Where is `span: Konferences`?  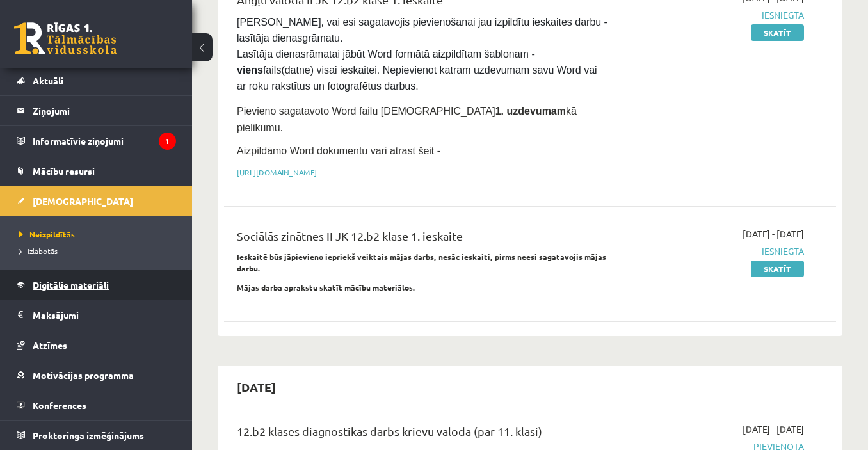
span: Konferences is located at coordinates (59, 406).